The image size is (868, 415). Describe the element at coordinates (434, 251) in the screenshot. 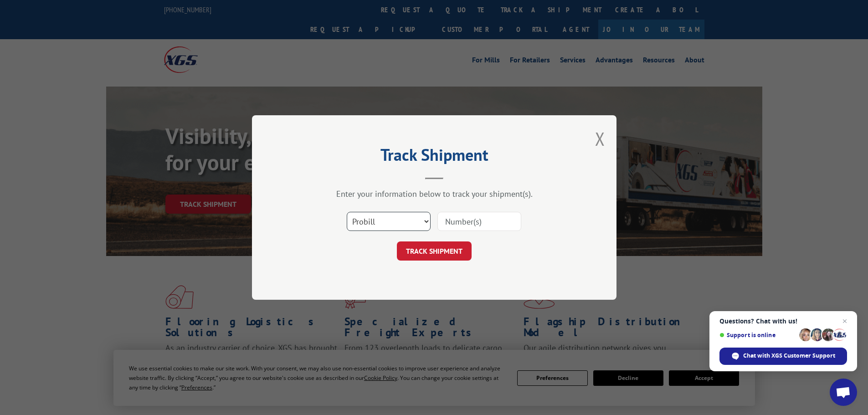

I see `button: TRACK SHIPMENT` at that location.